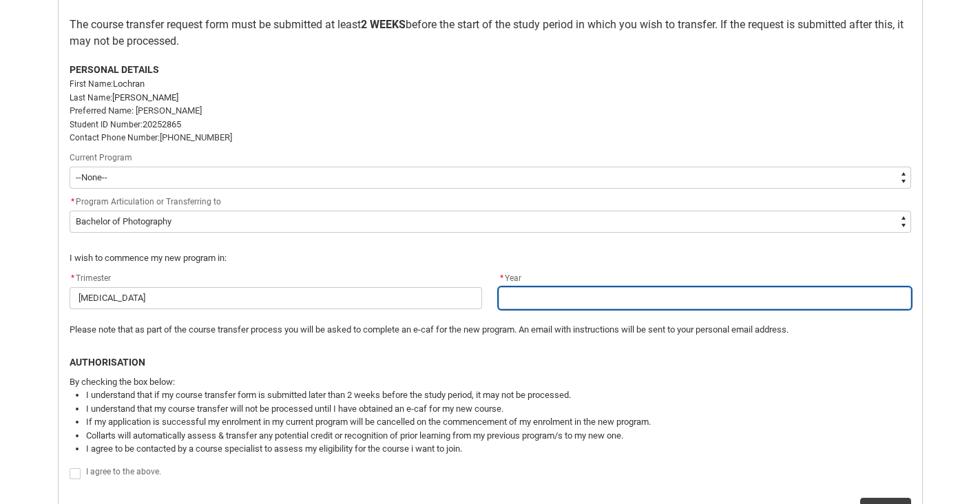  Describe the element at coordinates (115, 138) in the screenshot. I see `span: Contact Phone Number:` at that location.